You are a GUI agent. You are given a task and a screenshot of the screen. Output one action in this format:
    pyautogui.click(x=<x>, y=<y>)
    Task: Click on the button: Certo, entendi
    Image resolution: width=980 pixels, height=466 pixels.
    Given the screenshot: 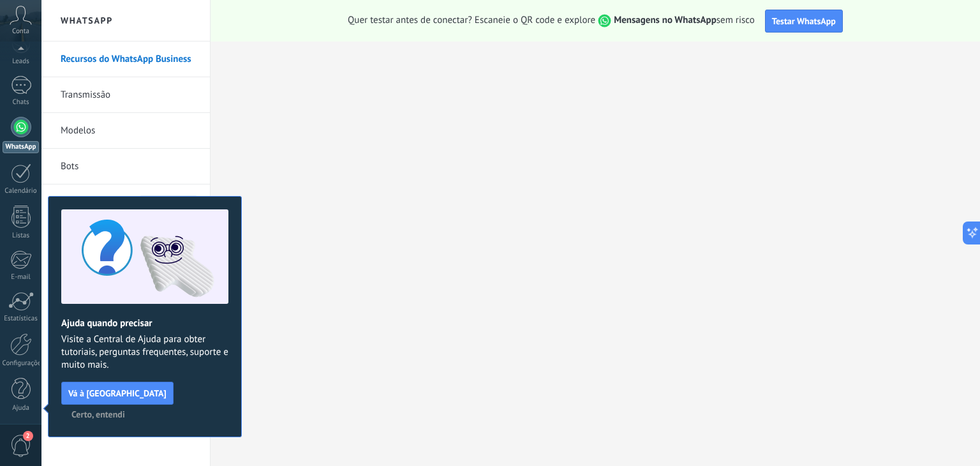 What is the action you would take?
    pyautogui.click(x=98, y=414)
    